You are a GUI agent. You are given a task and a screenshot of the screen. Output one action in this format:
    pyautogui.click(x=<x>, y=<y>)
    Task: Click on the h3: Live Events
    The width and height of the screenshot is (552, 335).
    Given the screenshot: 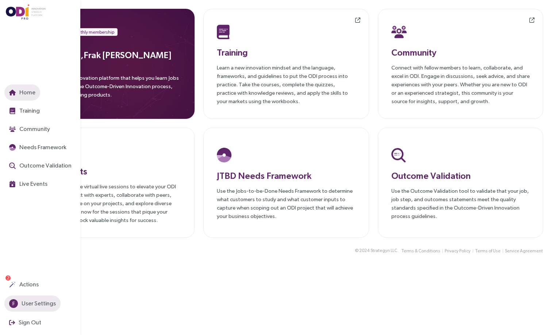 What is the action you would take?
    pyautogui.click(x=112, y=171)
    